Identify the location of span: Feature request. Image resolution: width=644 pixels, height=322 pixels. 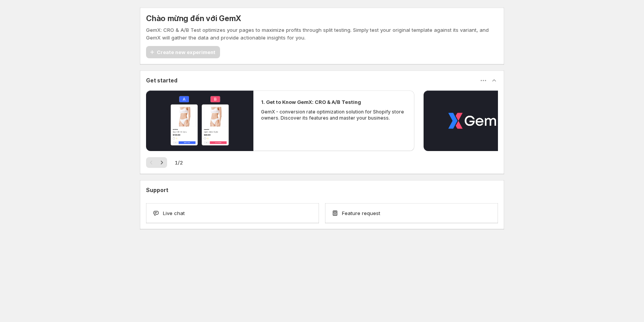
(361, 213).